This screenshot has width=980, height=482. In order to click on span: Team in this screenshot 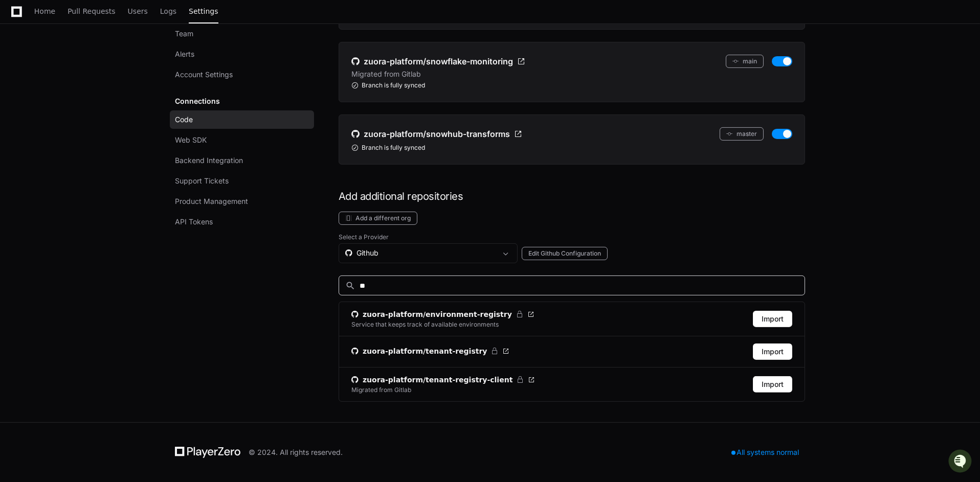, I will do `click(184, 34)`.